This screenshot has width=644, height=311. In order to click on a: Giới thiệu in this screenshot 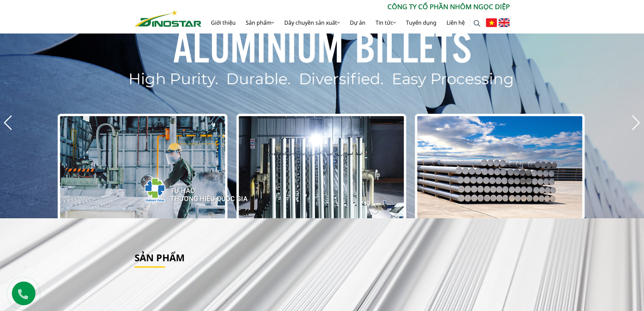, I will do `click(223, 23)`.